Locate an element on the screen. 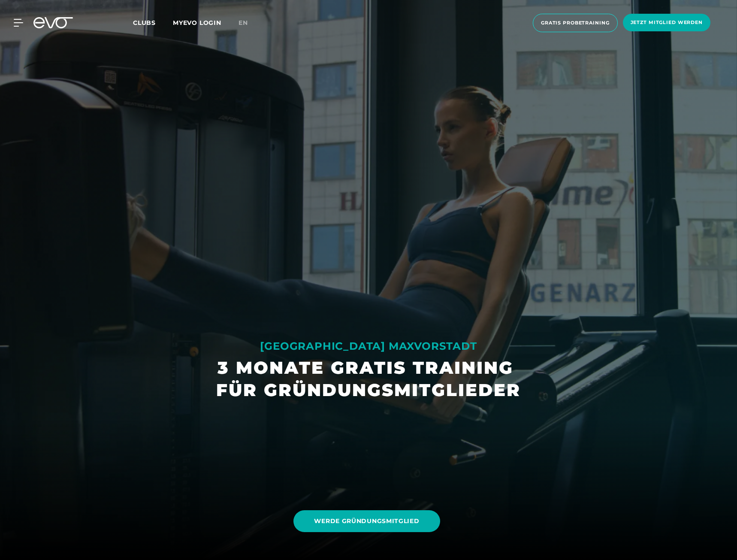 The height and width of the screenshot is (560, 737). span: Clubs is located at coordinates (144, 23).